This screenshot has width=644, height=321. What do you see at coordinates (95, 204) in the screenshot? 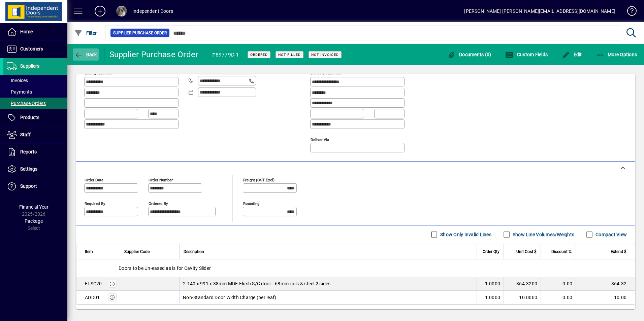
I see `mat-label: Required by` at bounding box center [95, 204].